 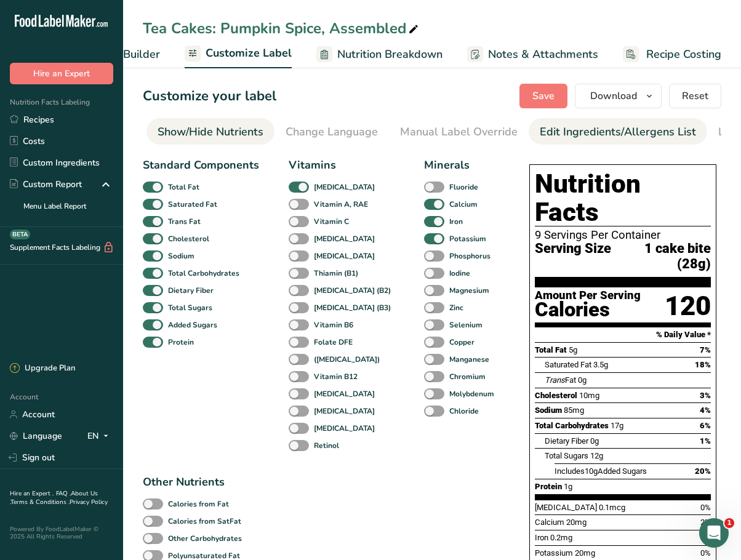 What do you see at coordinates (584, 552) in the screenshot?
I see `span: 20mg` at bounding box center [584, 552].